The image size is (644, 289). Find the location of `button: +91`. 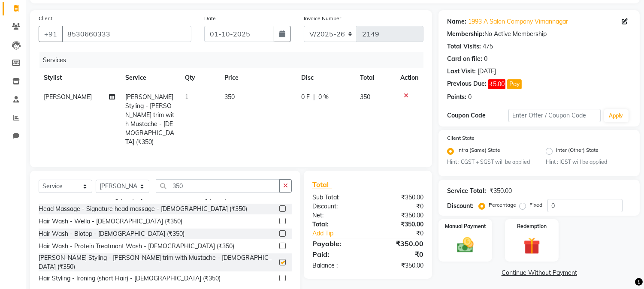

button: +91 is located at coordinates (51, 34).